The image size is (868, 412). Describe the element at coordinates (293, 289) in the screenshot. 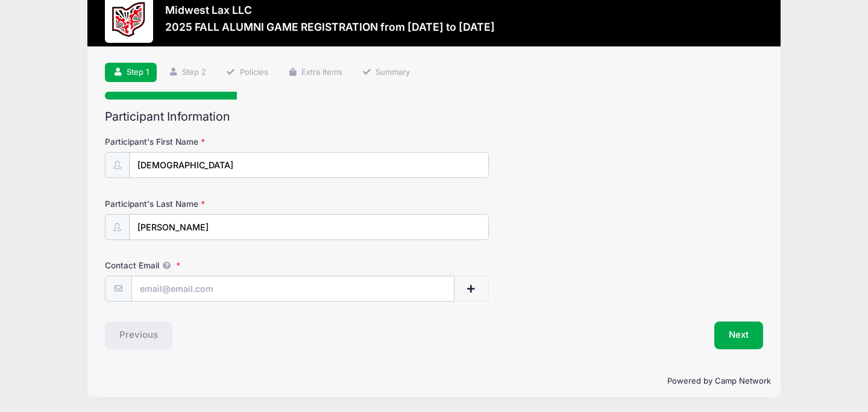

I see `input: email@email.com` at that location.